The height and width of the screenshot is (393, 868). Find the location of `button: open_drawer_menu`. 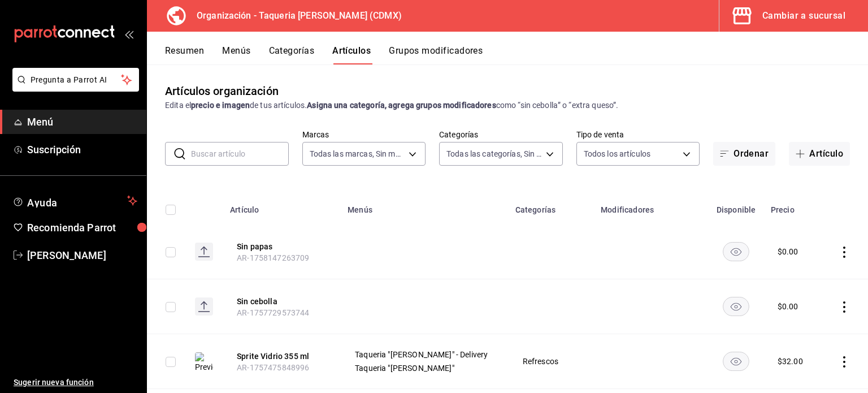

button: open_drawer_menu is located at coordinates (129, 34).